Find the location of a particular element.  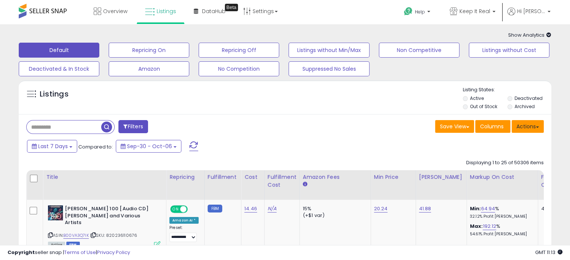

strong: Copyright is located at coordinates (21, 253).